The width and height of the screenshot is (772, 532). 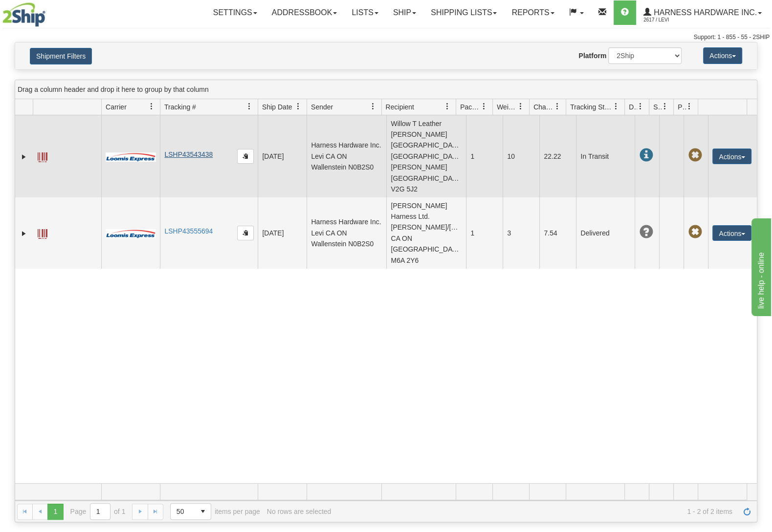 I want to click on span: Recipient, so click(x=400, y=107).